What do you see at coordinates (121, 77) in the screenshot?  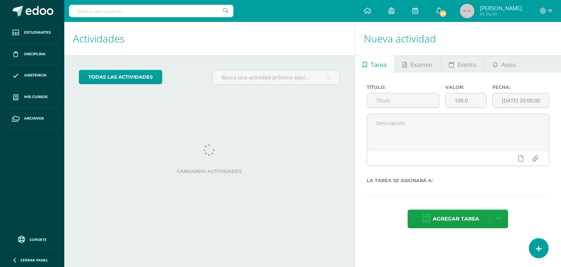 I see `a: todas las Actividades` at bounding box center [121, 77].